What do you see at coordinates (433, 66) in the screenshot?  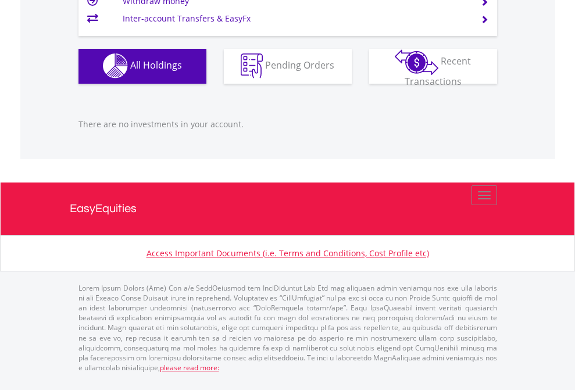 I see `button: Recent Transactions` at bounding box center [433, 66].